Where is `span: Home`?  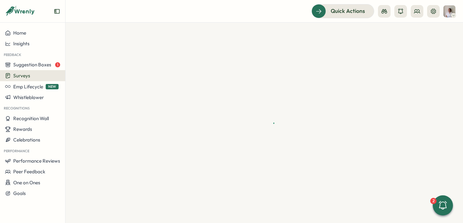
span: Home is located at coordinates (20, 33).